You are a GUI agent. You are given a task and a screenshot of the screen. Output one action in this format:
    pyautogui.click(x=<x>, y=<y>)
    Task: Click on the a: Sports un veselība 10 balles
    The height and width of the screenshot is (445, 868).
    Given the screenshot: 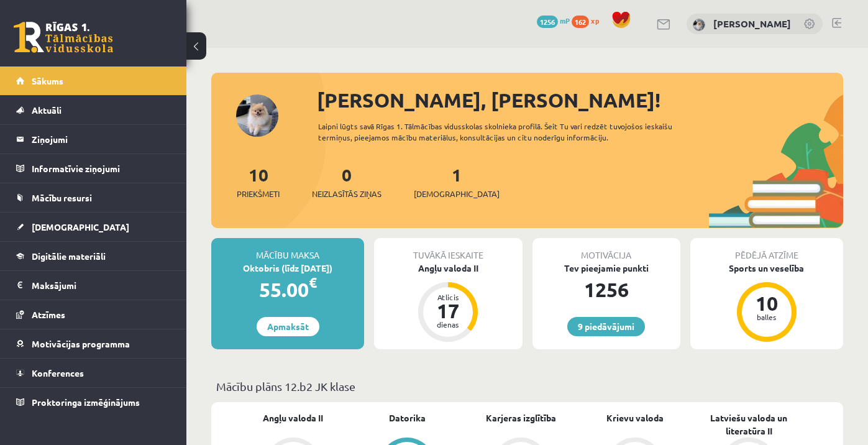 What is the action you would take?
    pyautogui.click(x=767, y=303)
    